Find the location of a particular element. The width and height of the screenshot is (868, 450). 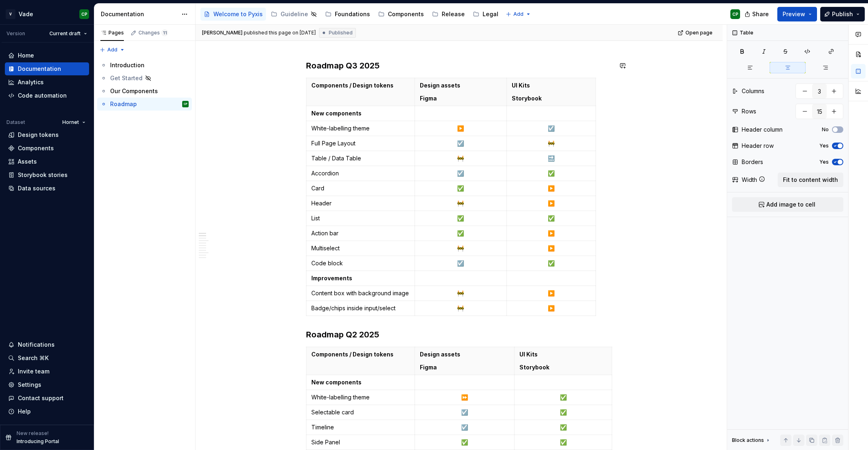

p: Header is located at coordinates (360, 203).